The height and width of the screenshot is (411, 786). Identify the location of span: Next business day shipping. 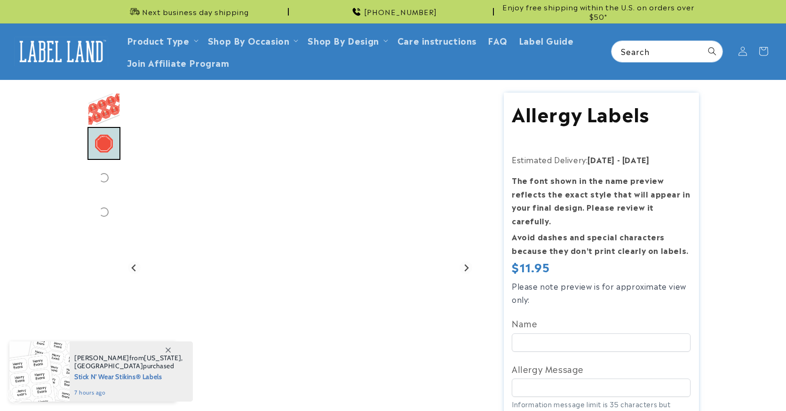
(195, 12).